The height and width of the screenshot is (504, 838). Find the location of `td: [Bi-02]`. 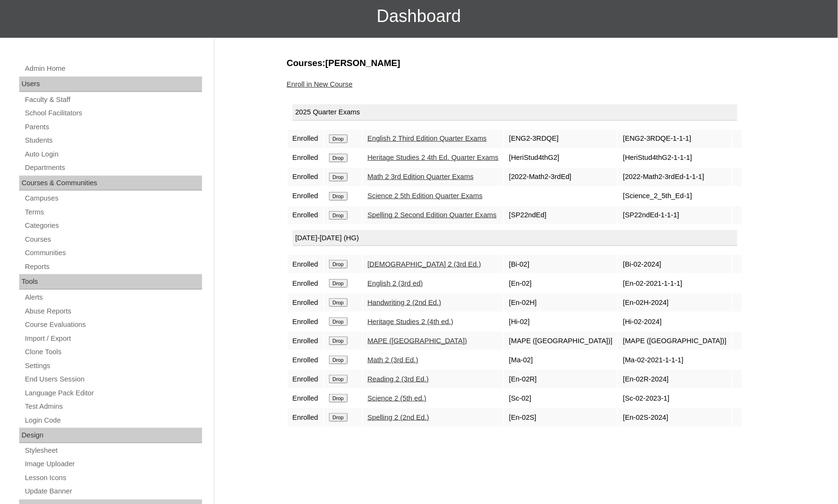

td: [Bi-02] is located at coordinates (561, 264).